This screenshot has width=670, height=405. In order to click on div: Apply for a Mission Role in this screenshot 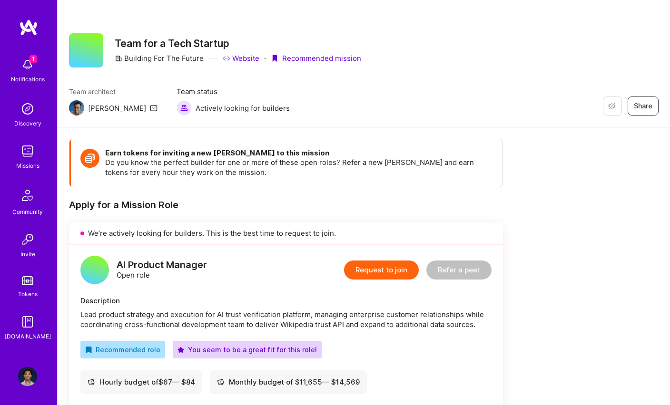, I will do `click(286, 205)`.